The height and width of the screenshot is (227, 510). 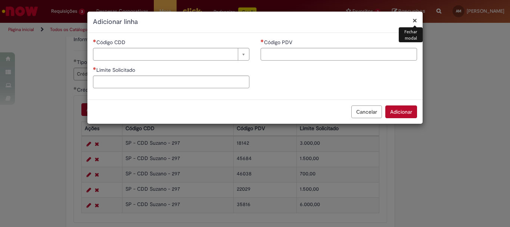 What do you see at coordinates (171, 54) in the screenshot?
I see `a: Limpar campo Código CDD` at bounding box center [171, 54].